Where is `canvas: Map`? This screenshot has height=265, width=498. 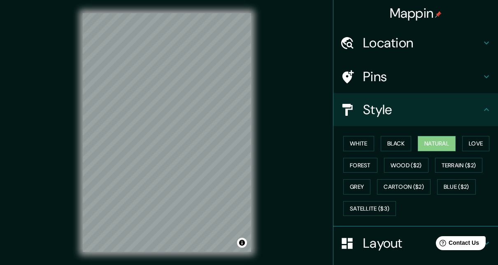 canvas: Map is located at coordinates (167, 132).